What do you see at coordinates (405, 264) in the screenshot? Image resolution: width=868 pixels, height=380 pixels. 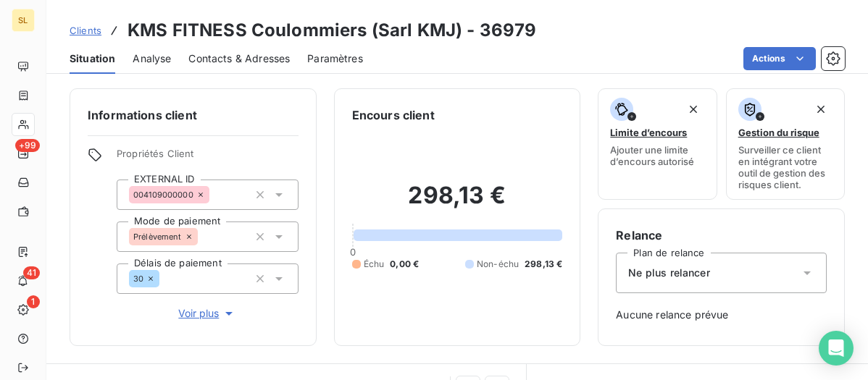 I see `span: 0,00 €` at bounding box center [405, 264].